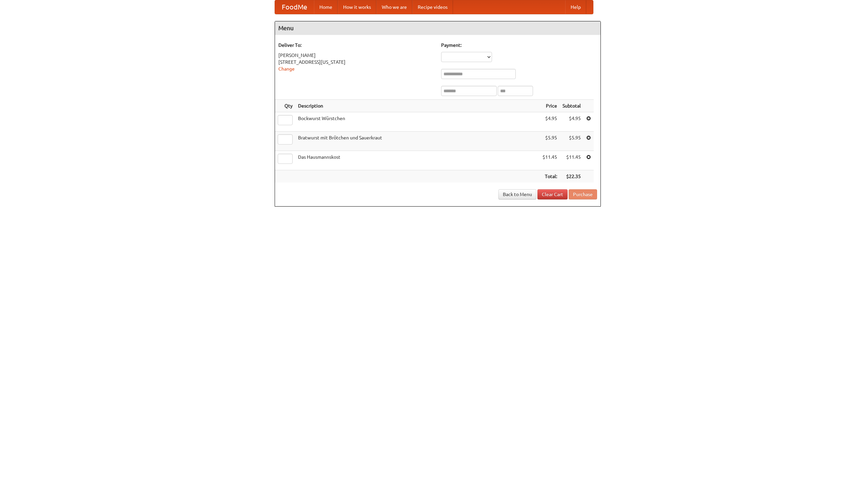 The image size is (868, 480). I want to click on th: Description, so click(417, 106).